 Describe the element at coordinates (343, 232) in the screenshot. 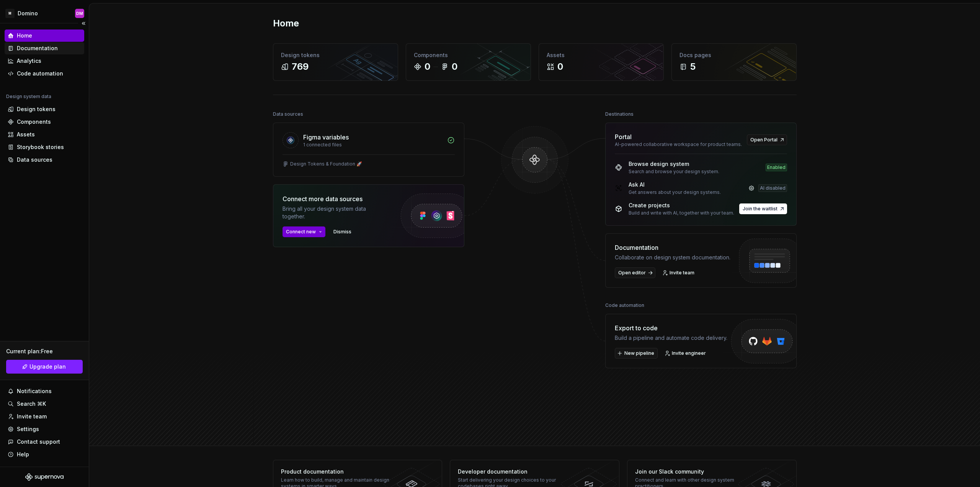

I see `button: Dismiss` at that location.